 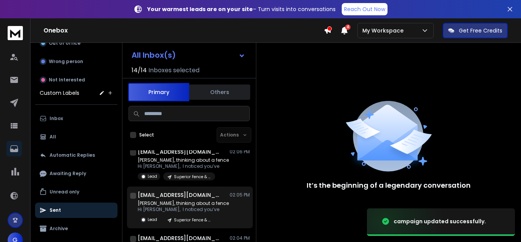 What do you see at coordinates (242, 9) in the screenshot?
I see `p: – Turn visits into conversations` at bounding box center [242, 9].